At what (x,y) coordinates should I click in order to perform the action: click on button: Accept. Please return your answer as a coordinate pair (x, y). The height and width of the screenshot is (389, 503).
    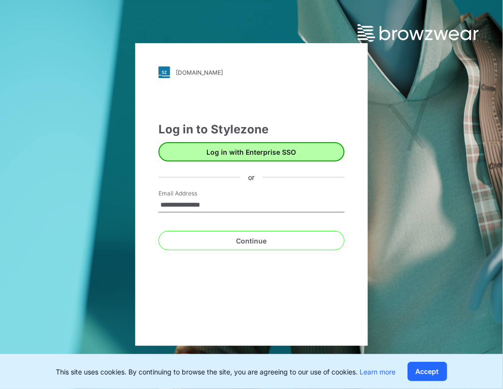
    Looking at the image, I should click on (428, 372).